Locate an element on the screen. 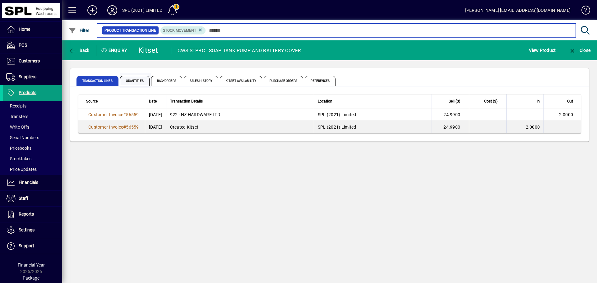  span: Filter is located at coordinates (79, 30).